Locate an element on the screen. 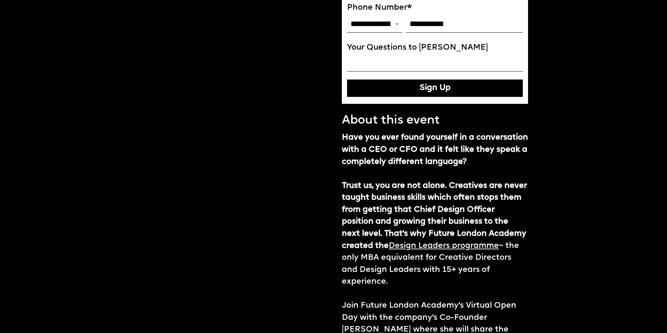  label: Phone Number is located at coordinates (435, 8).